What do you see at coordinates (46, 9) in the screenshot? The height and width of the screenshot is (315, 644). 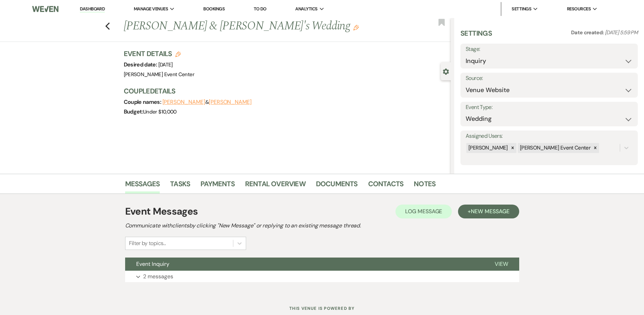 I see `img: Weven Logo` at bounding box center [46, 9].